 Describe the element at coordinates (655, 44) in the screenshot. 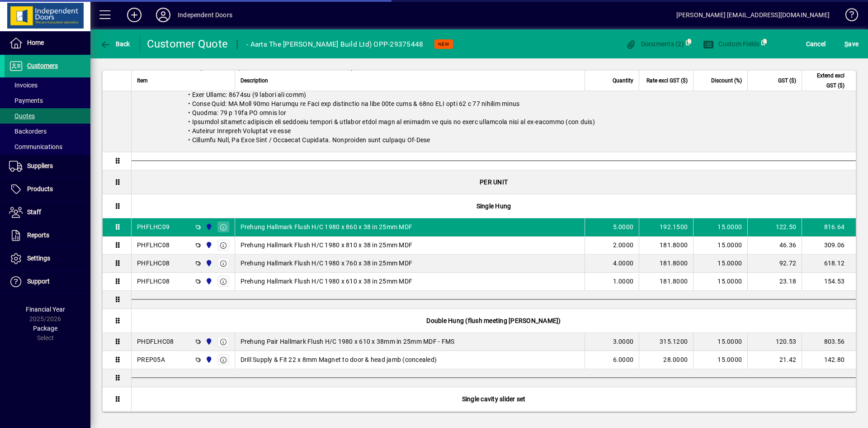

I see `span: Documents (2)` at that location.